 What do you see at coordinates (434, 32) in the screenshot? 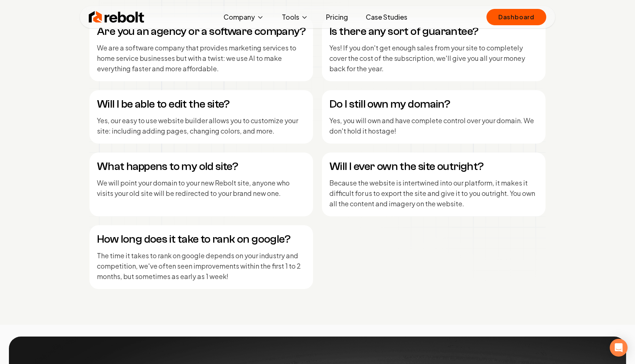
I see `h4: Is there any sort of guarantee?` at bounding box center [434, 32].